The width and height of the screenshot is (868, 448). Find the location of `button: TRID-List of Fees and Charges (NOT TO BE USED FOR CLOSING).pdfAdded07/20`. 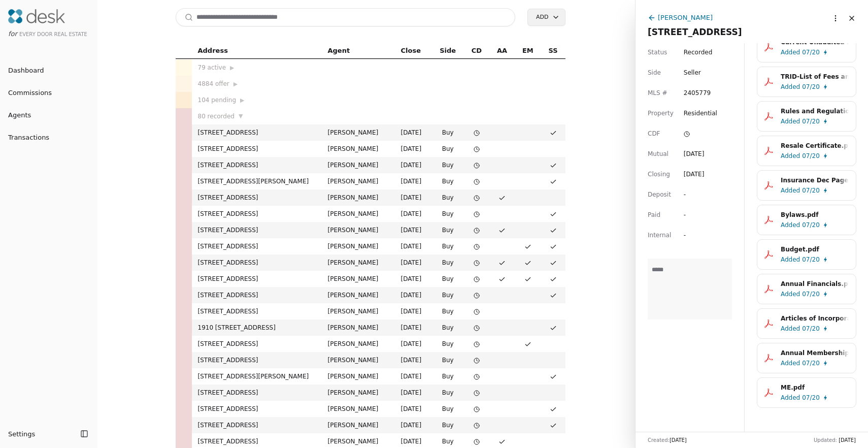

button: TRID-List of Fees and Charges (NOT TO BE USED FOR CLOSING).pdfAdded07/20 is located at coordinates (806, 82).